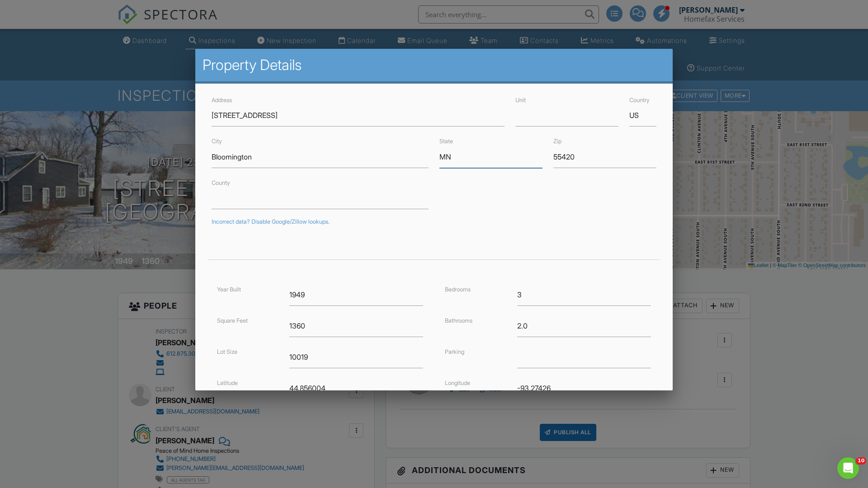 The image size is (868, 488). What do you see at coordinates (521, 100) in the screenshot?
I see `label: Unit` at bounding box center [521, 100].